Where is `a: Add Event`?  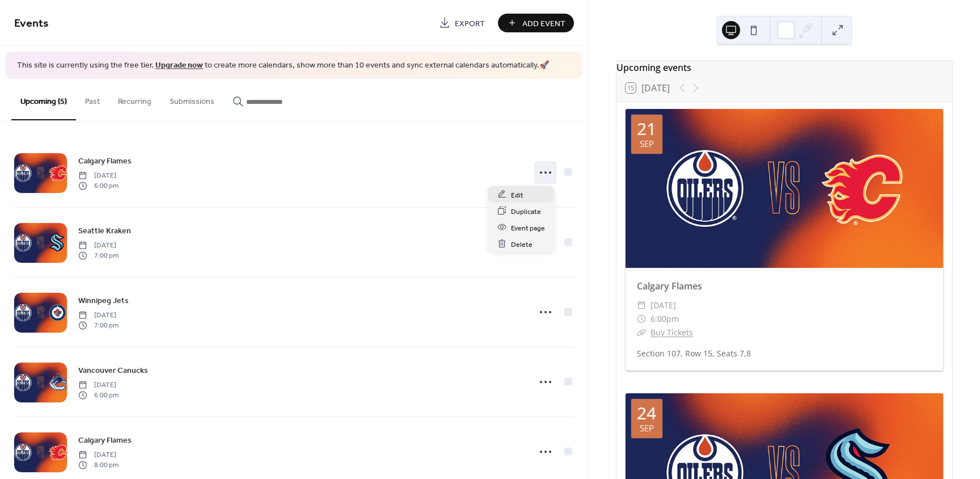
a: Add Event is located at coordinates (536, 23).